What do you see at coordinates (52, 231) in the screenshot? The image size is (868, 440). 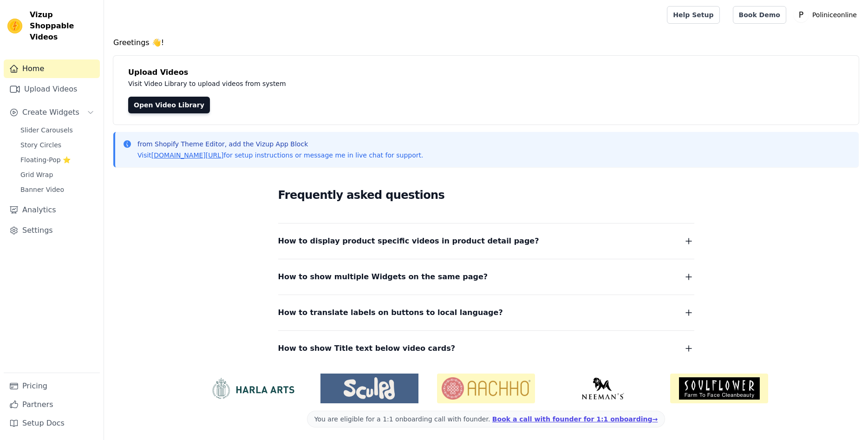 I see `a: Settings` at bounding box center [52, 231].